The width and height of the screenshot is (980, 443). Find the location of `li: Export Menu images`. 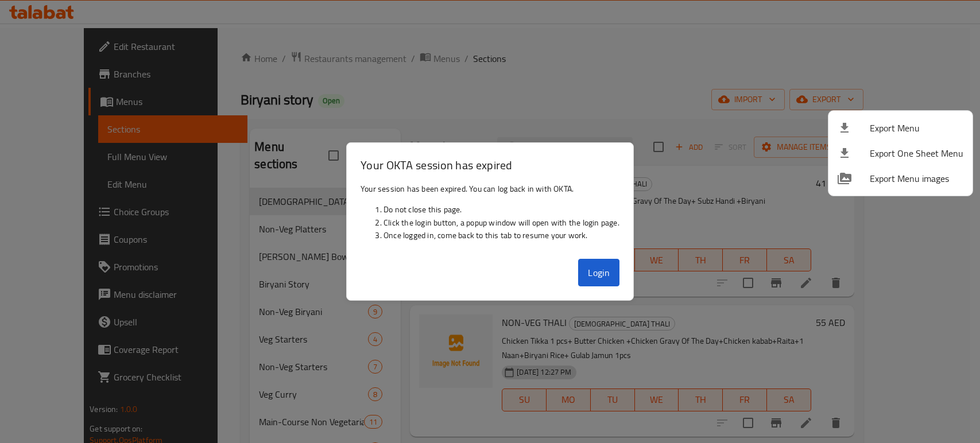

li: Export Menu images is located at coordinates (900, 178).